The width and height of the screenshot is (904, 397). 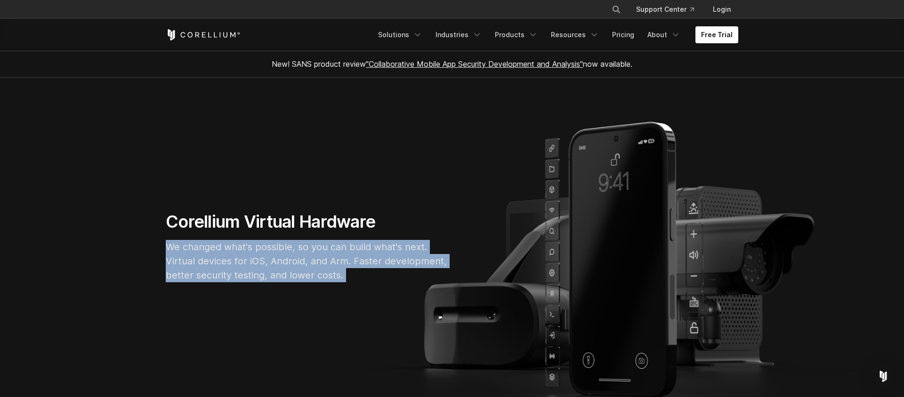 I want to click on button: Search, so click(x=616, y=9).